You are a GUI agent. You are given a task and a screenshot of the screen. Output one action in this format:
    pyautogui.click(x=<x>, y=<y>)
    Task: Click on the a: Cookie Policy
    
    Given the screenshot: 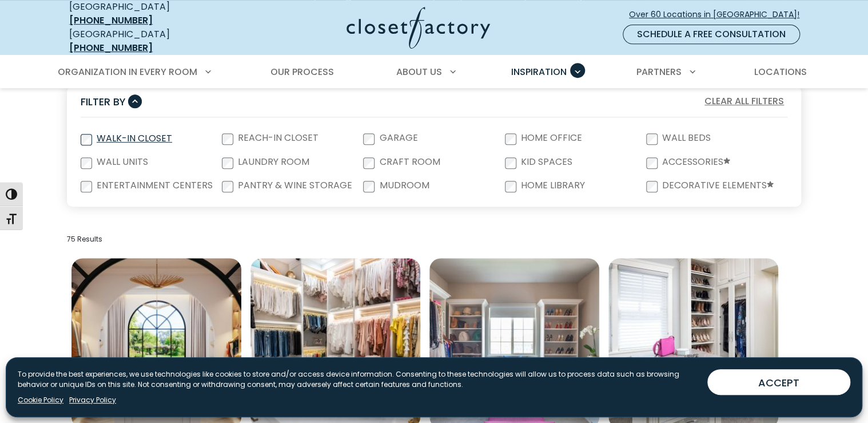 What is the action you would take?
    pyautogui.click(x=40, y=400)
    